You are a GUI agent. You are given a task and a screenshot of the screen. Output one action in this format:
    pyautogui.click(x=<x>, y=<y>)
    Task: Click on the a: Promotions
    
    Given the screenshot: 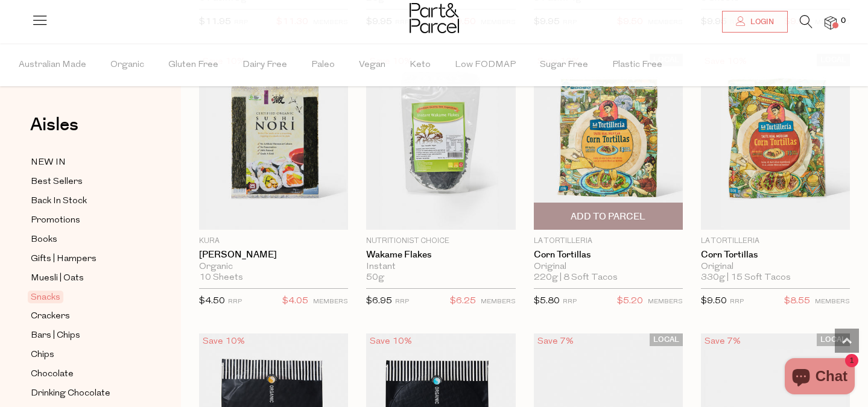 What is the action you would take?
    pyautogui.click(x=86, y=220)
    